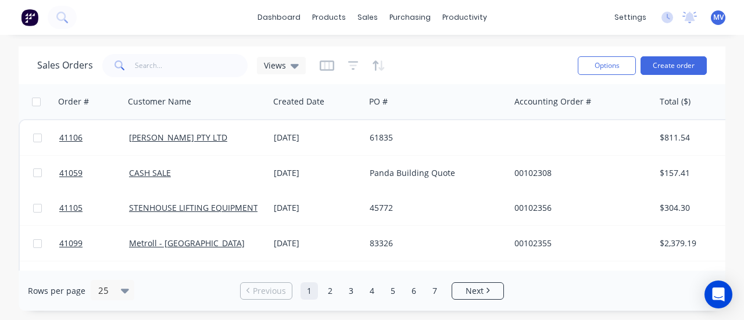 The image size is (744, 320). I want to click on span: Views, so click(275, 65).